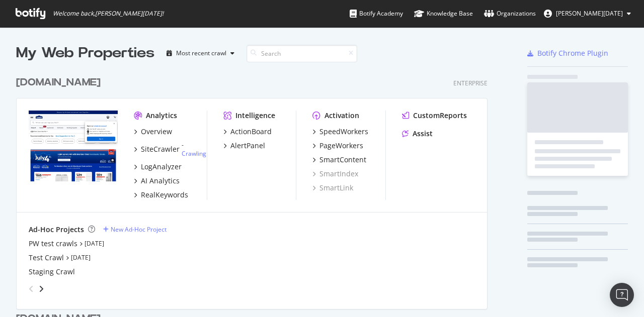  What do you see at coordinates (335, 174) in the screenshot?
I see `div: SmartIndex` at bounding box center [335, 174].